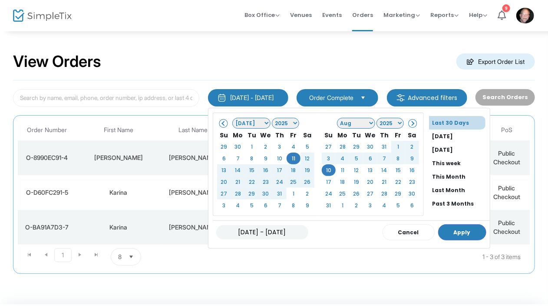 The image size is (548, 306). Describe the element at coordinates (280, 158) in the screenshot. I see `td: 10` at that location.